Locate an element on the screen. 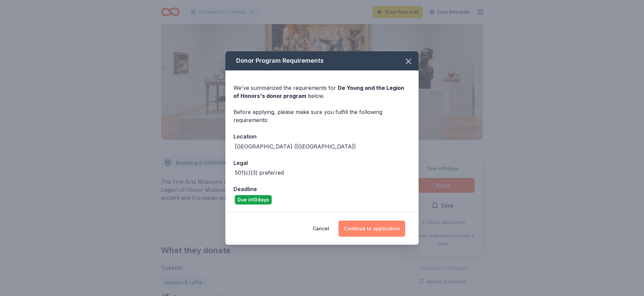 This screenshot has height=296, width=644. div: 501(c)(3) preferred is located at coordinates (259, 173).